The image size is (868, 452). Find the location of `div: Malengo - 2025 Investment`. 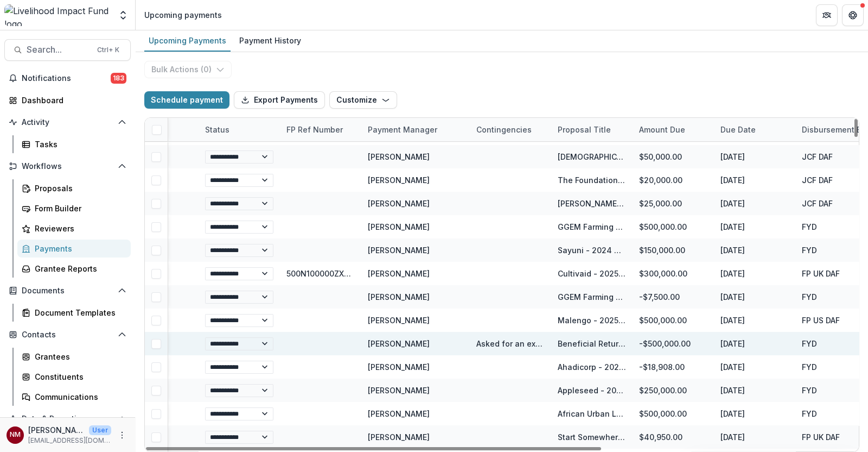

div: Malengo - 2025 Investment is located at coordinates (592, 320).